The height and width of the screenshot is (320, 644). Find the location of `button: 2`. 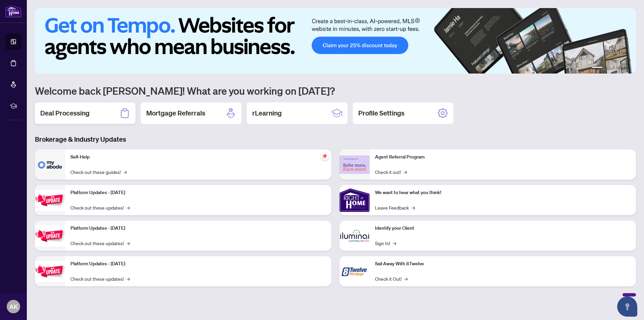

button: 2 is located at coordinates (606, 68).